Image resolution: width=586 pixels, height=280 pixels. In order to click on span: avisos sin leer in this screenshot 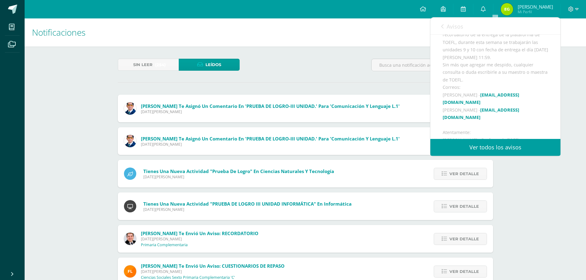, I will do `click(530, 26)`.